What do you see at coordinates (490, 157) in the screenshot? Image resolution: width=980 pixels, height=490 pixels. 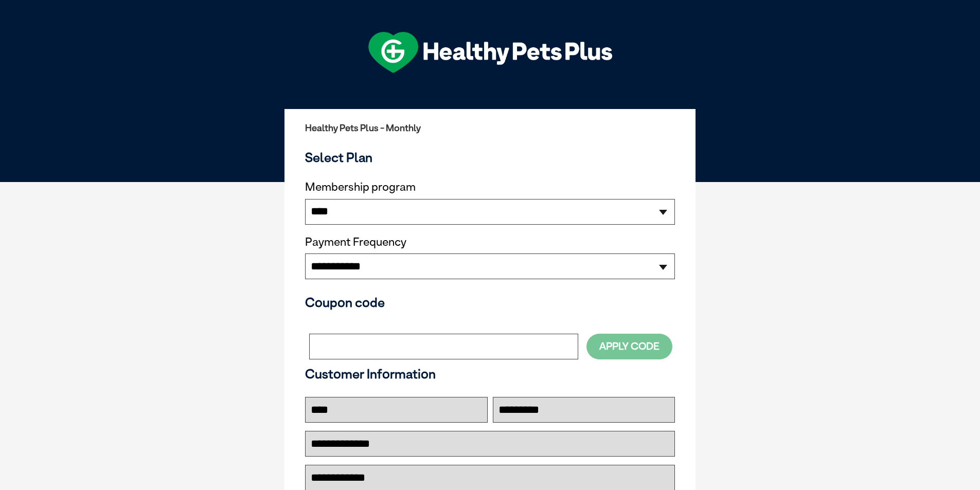 I see `h3: Select Plan` at bounding box center [490, 157].